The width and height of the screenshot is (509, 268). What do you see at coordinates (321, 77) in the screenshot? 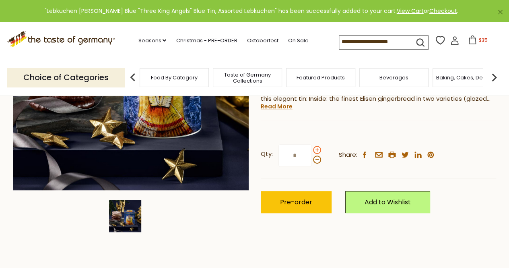
I see `a: Featured Products` at bounding box center [321, 77].